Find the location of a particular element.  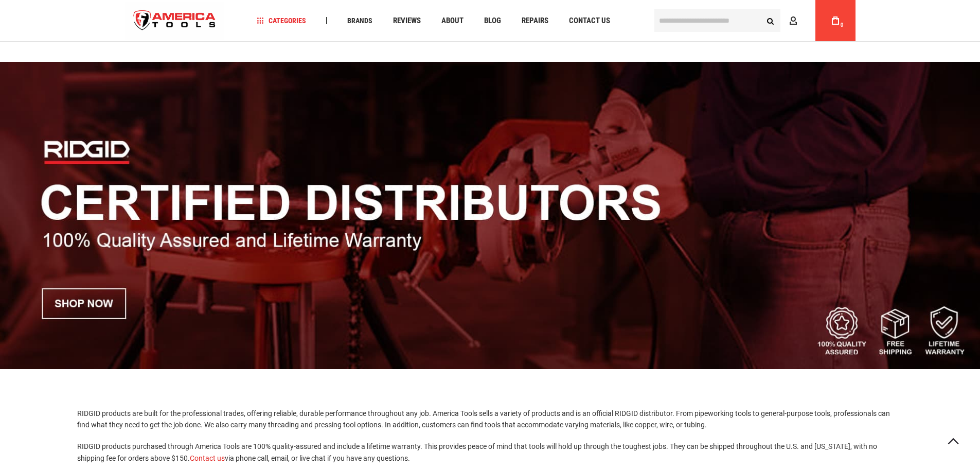

a: Contact us is located at coordinates (207, 458).